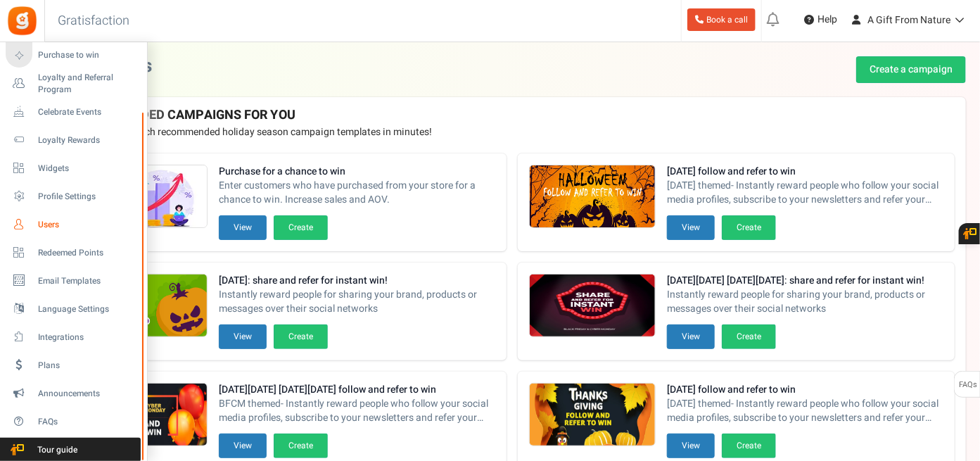  Describe the element at coordinates (74, 394) in the screenshot. I see `a: Announcements` at that location.